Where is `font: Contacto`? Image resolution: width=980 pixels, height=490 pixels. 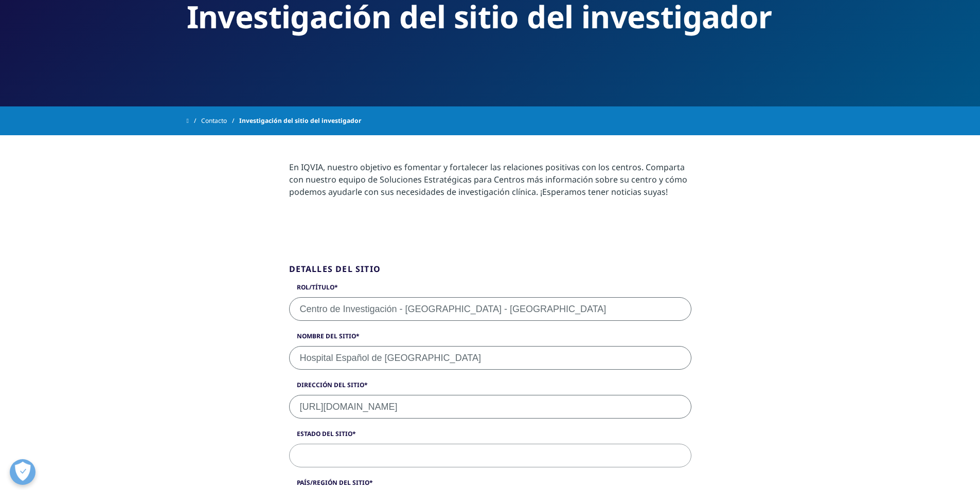
font: Contacto is located at coordinates (214, 120).